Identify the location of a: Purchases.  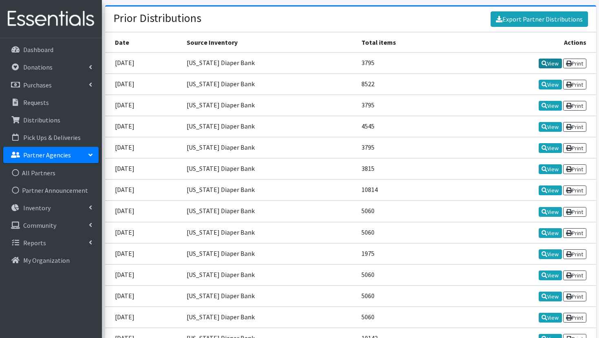
(51, 85).